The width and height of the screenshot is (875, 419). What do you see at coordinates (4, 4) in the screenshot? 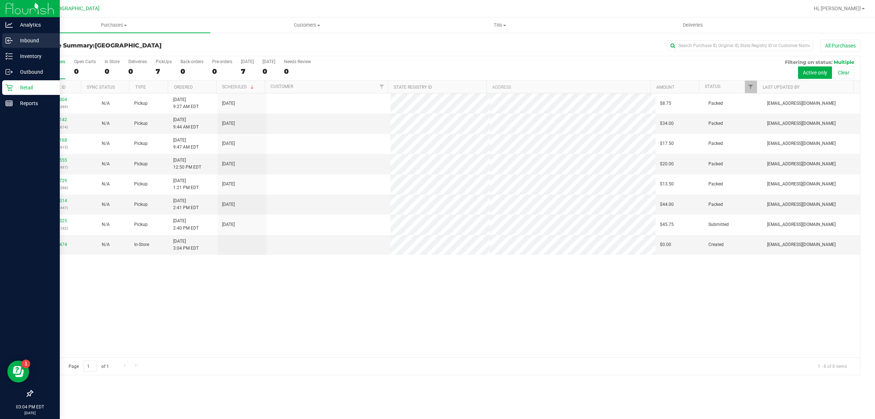
I see `span: 1` at bounding box center [4, 4].